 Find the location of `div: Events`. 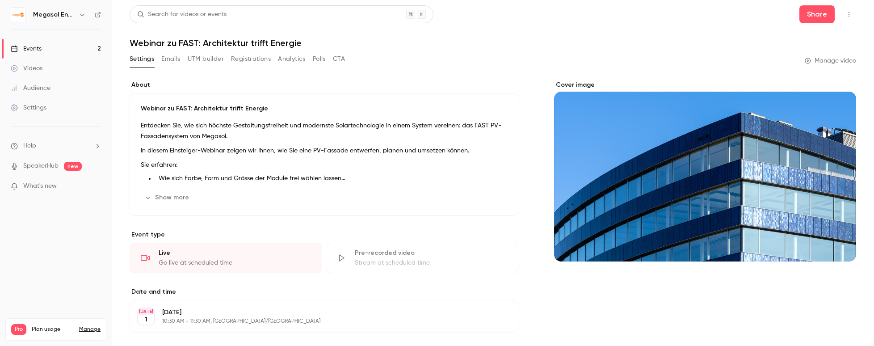

div: Events is located at coordinates (26, 49).